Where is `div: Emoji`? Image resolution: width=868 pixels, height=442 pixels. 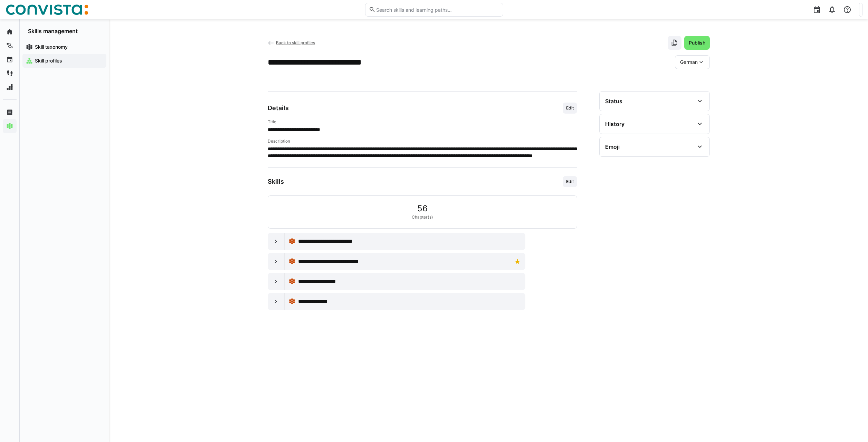 div: Emoji is located at coordinates (612, 147).